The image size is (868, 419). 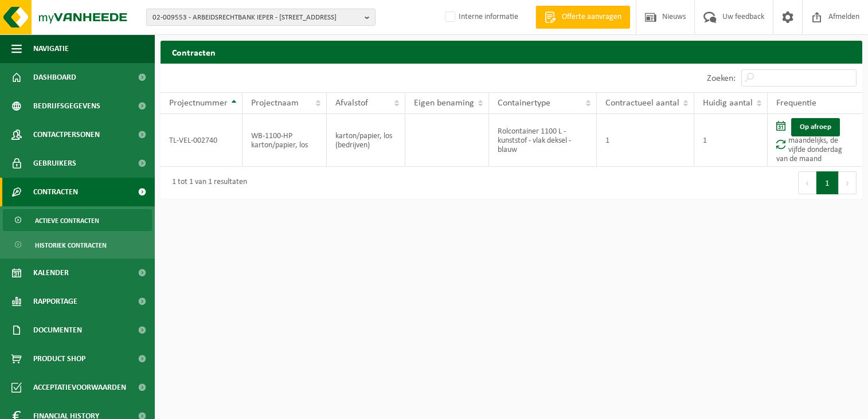 I want to click on span: Projectnummer, so click(x=198, y=103).